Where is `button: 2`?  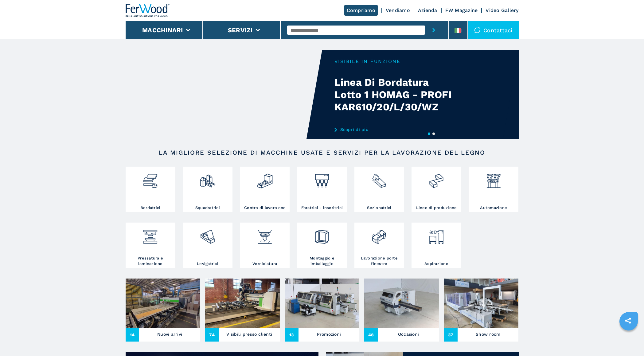 button: 2 is located at coordinates (434, 133).